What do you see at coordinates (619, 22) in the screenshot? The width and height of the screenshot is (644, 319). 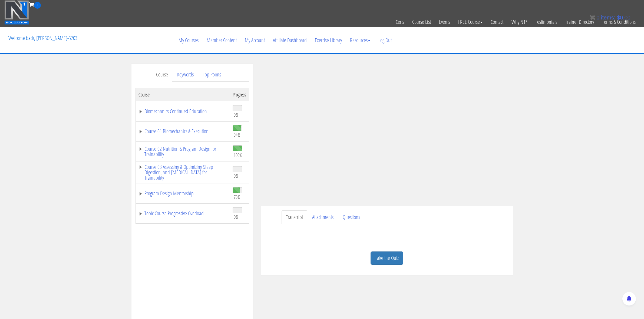 I see `a: Terms & Conditions` at bounding box center [619, 22].